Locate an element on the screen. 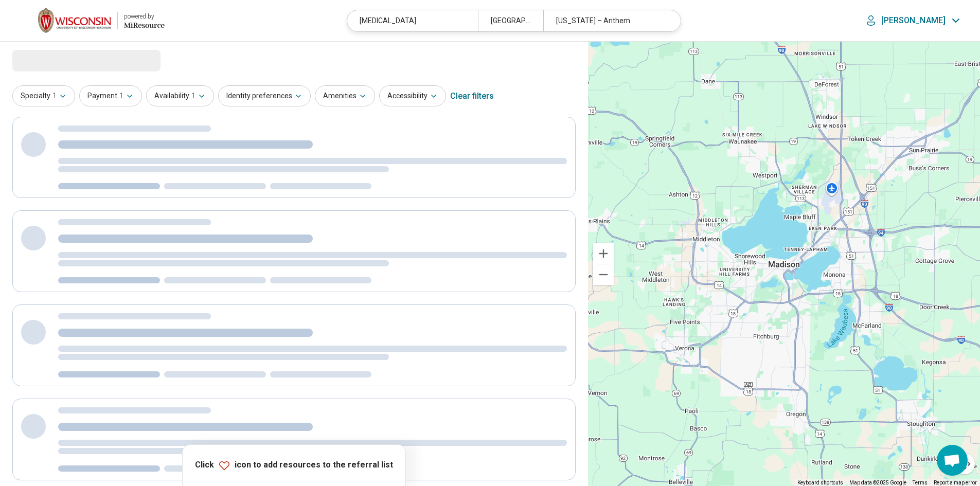 The width and height of the screenshot is (980, 486). button: Zoom in is located at coordinates (603, 253).